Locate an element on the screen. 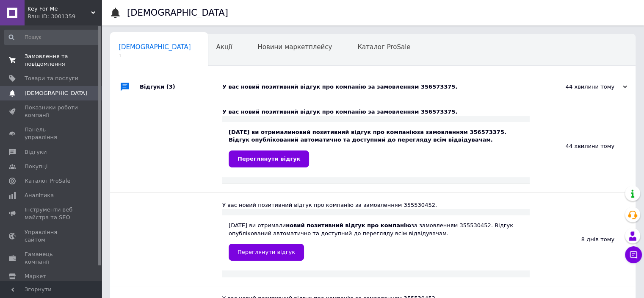 The image size is (644, 298). span: Замовлення та повідомлення is located at coordinates (51, 60).